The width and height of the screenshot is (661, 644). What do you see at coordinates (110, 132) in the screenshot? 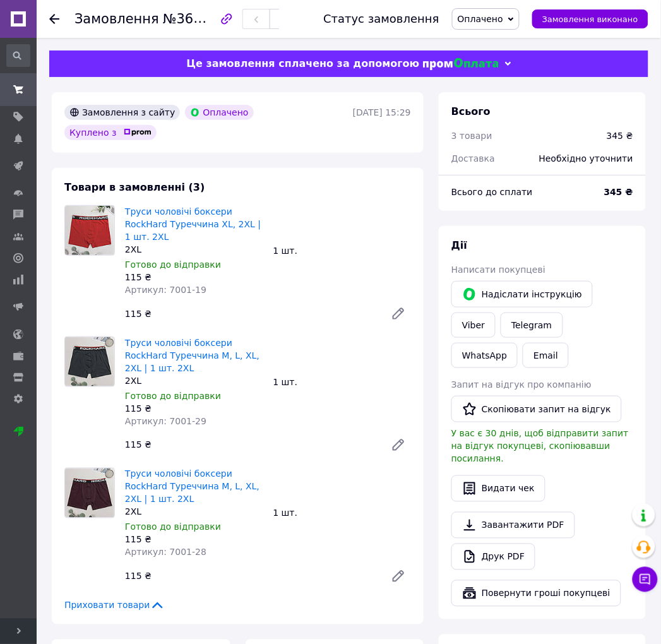
I see `div: Куплено з` at bounding box center [110, 132].